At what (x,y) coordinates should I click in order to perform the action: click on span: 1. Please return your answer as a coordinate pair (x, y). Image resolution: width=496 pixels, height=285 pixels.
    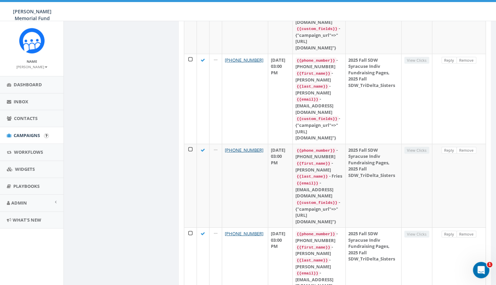
    Looking at the image, I should click on (490, 265).